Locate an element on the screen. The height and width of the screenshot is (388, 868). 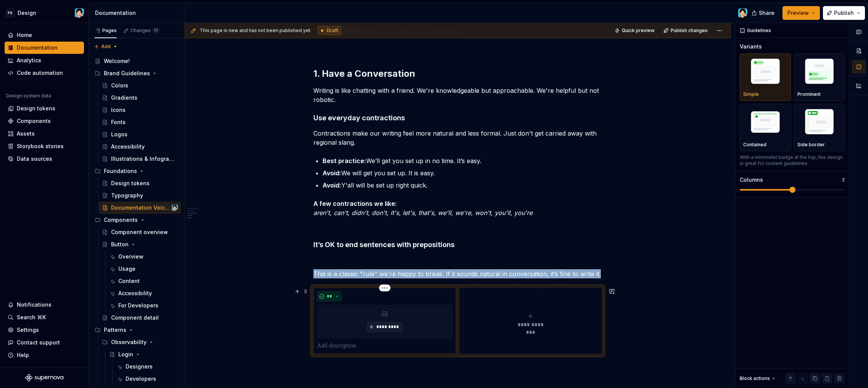
h2: 1. Have a Conversation is located at coordinates (458, 74).